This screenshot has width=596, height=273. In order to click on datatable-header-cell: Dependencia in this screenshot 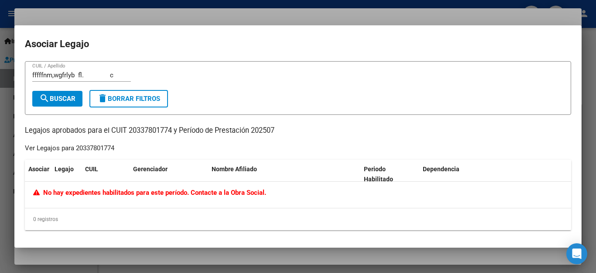, I will do `click(495, 174)`.